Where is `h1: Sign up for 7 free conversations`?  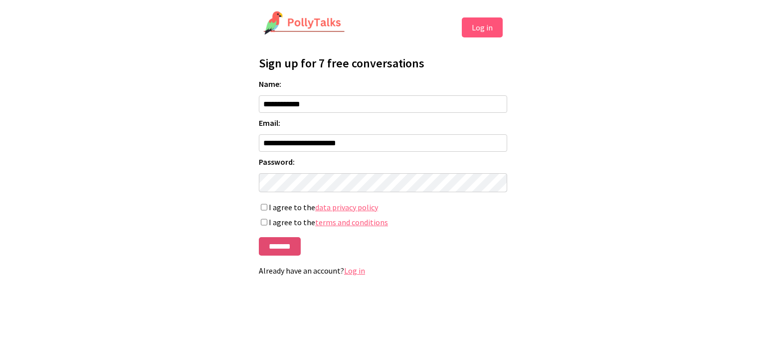
h1: Sign up for 7 free conversations is located at coordinates (383, 63).